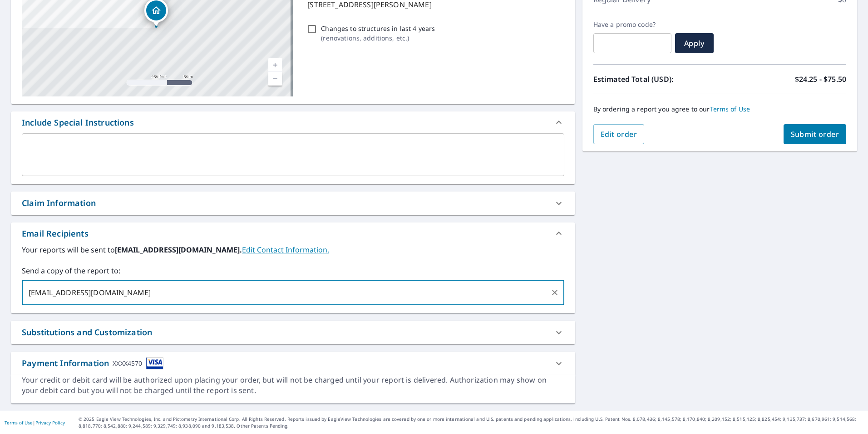  Describe the element at coordinates (695, 43) in the screenshot. I see `button: Apply` at that location.